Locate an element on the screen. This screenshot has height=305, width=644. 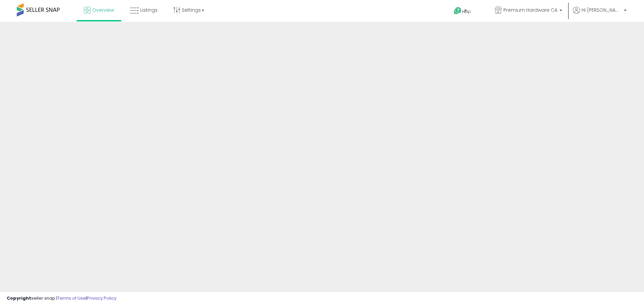
a: Terms of Use is located at coordinates (71, 298).